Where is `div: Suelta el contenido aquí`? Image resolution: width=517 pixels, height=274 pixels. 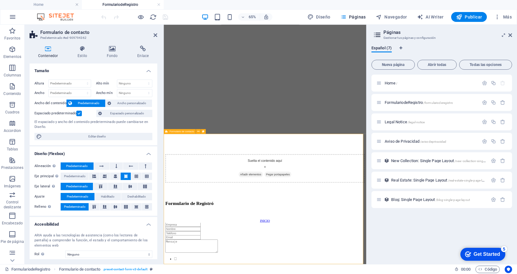 div: Suelta el contenido aquí is located at coordinates (156, 221).